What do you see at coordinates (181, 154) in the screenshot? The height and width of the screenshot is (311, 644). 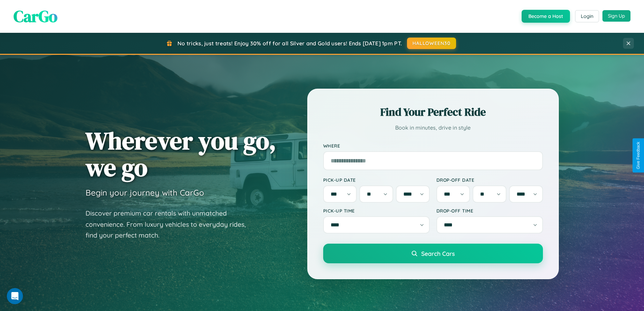 I see `h1: Wherever you go, we go` at bounding box center [181, 154].